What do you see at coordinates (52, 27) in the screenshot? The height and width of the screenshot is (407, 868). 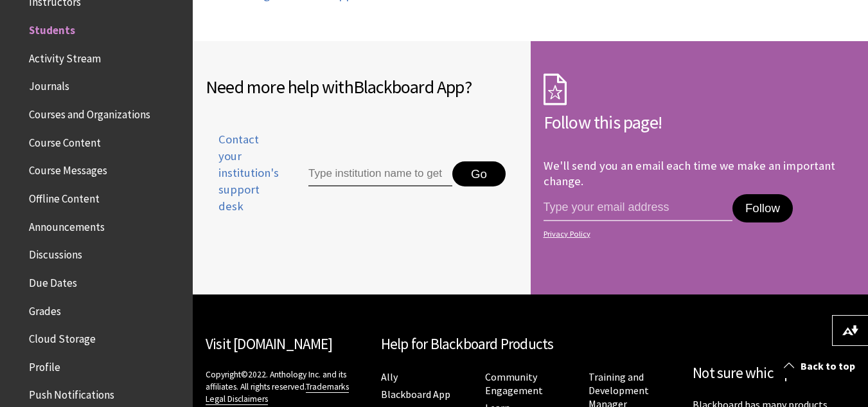 I see `span: Students` at bounding box center [52, 27].